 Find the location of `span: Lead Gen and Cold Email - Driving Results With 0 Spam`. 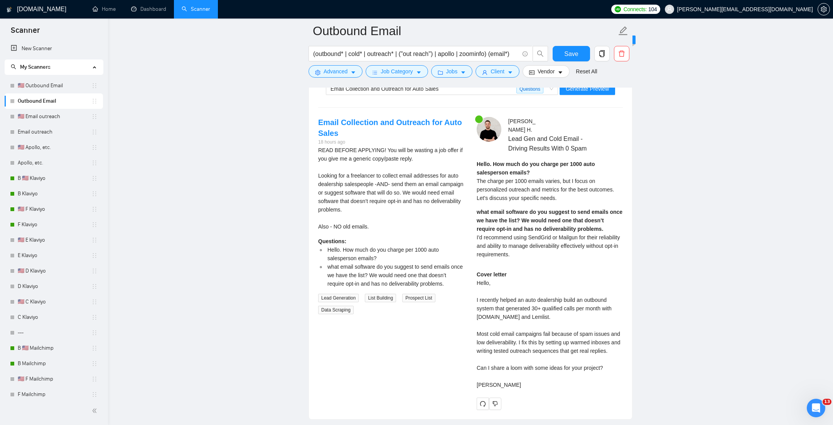

span: Lead Gen and Cold Email - Driving Results With 0 Spam is located at coordinates (554, 144).